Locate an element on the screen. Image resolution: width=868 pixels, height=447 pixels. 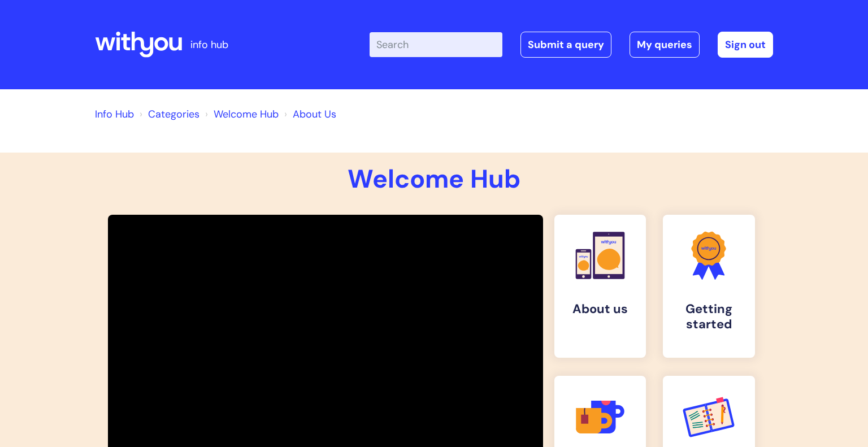
h4: About us is located at coordinates (600, 309).